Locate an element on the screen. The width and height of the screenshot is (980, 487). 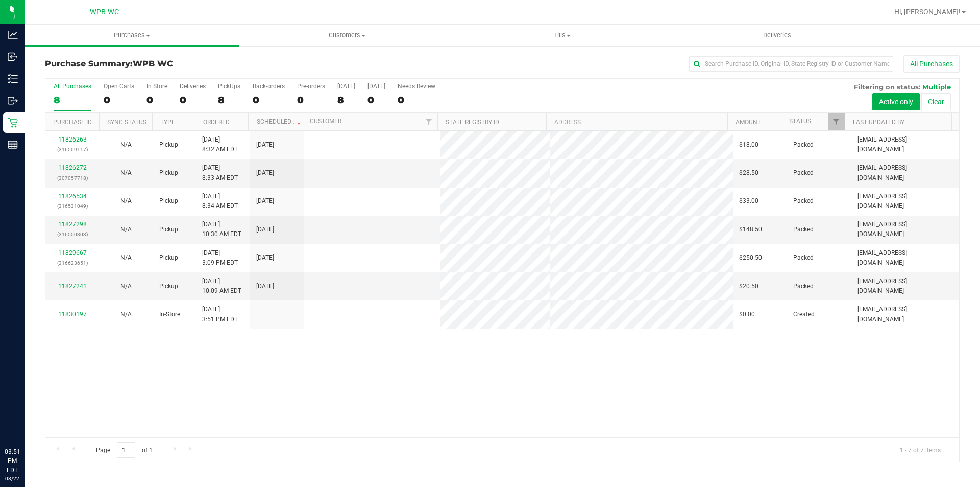
a: 11826272 is located at coordinates (73, 168).